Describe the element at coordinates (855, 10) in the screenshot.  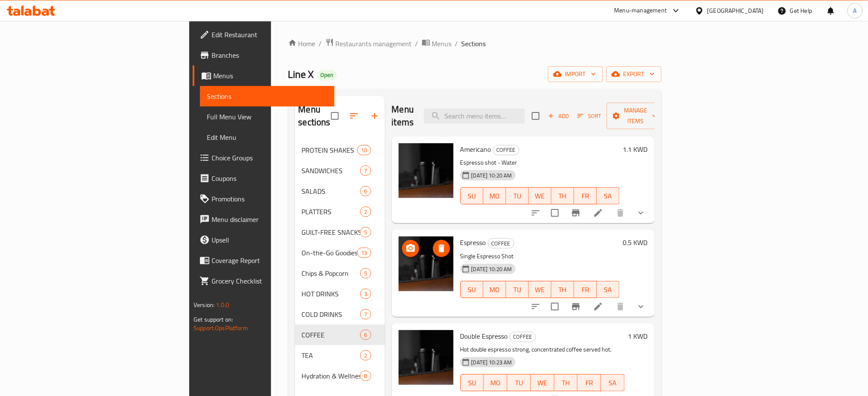
I see `span: A` at that location.